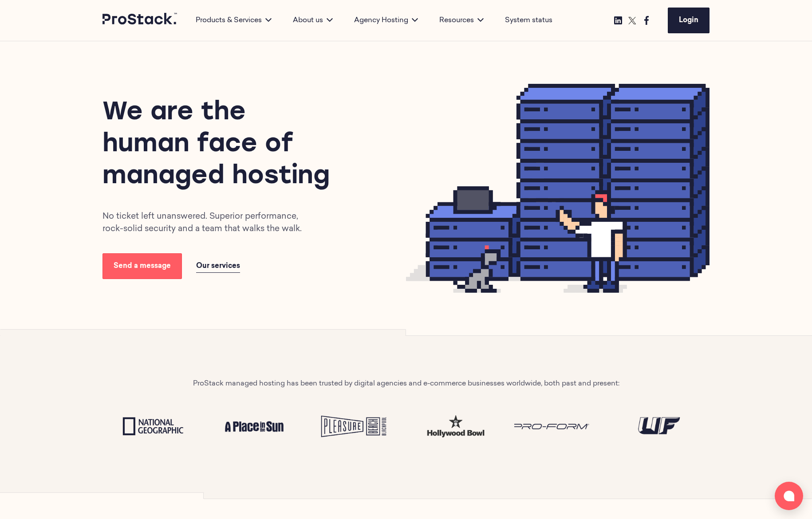  I want to click on img: National Geographic Logo, so click(153, 427).